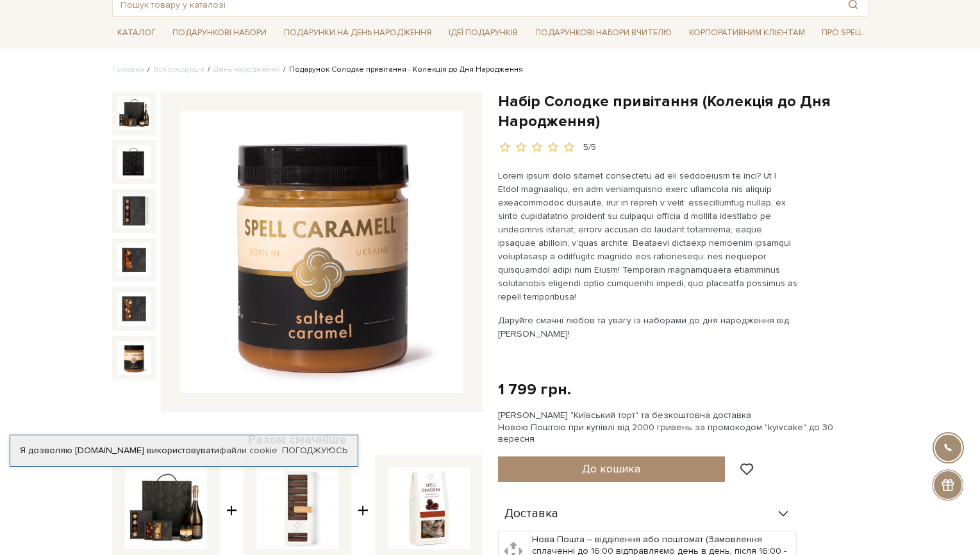 This screenshot has height=555, width=980. Describe the element at coordinates (746, 32) in the screenshot. I see `a: Корпоративним клієнтам` at that location.